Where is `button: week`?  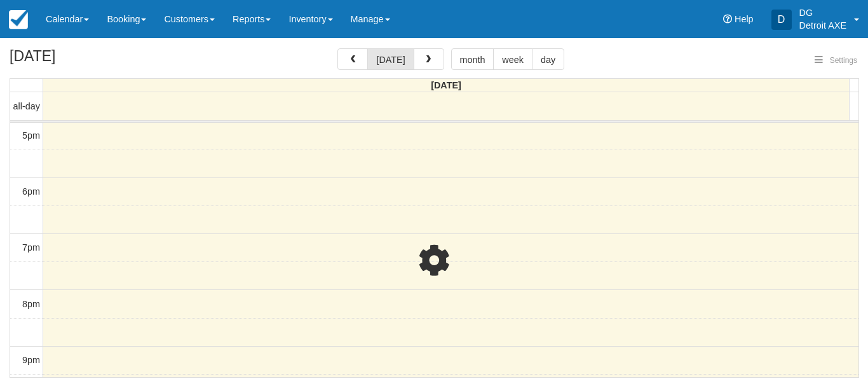 button: week is located at coordinates (513, 59).